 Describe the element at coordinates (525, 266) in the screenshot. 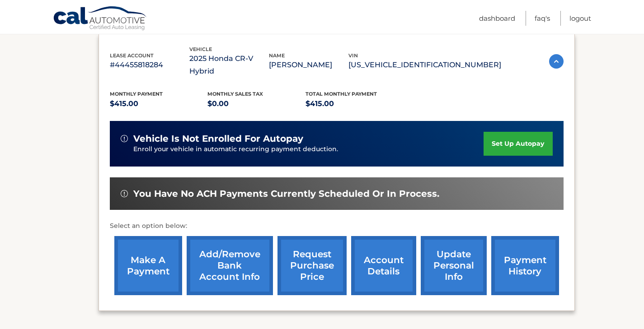

I see `a: payment history` at that location.